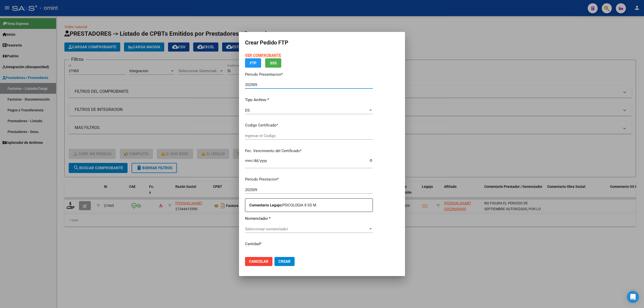 This screenshot has width=644, height=308. Describe the element at coordinates (273, 63) in the screenshot. I see `span: SSS` at that location.